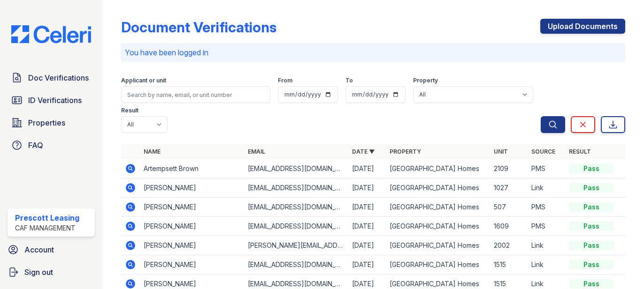 This screenshot has height=289, width=644. I want to click on label: Property, so click(425, 81).